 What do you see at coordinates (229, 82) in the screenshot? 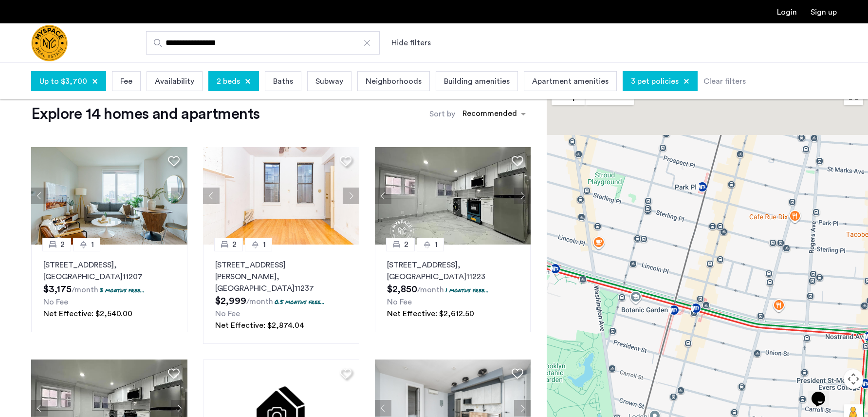
I see `span: 2 beds` at bounding box center [229, 82].